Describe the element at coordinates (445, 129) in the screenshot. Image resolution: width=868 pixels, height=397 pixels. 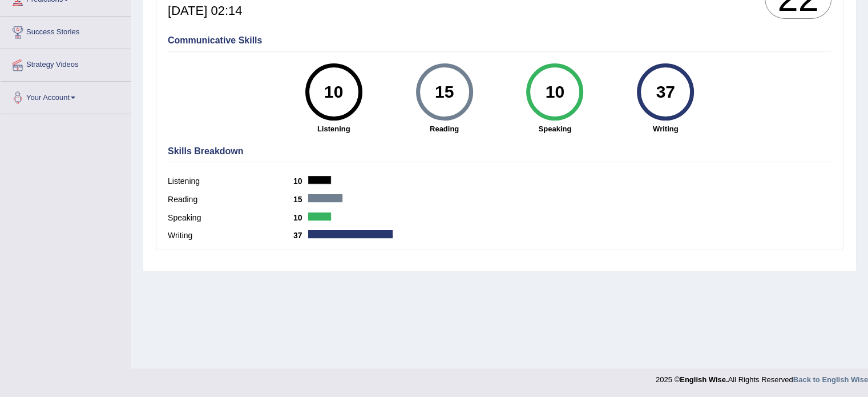
I see `strong: Reading` at that location.